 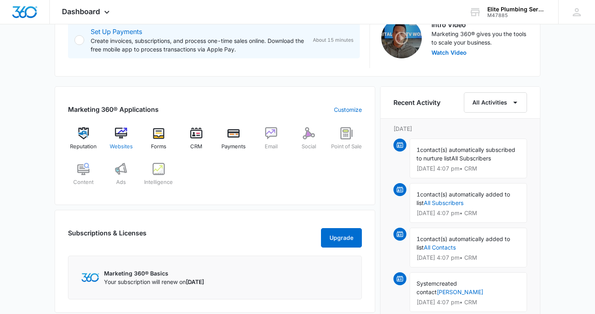 I want to click on a: Set Up Payments, so click(x=116, y=32).